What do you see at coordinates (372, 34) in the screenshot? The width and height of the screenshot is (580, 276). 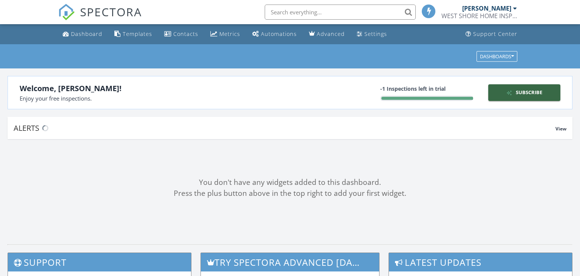 I see `a: Settings` at bounding box center [372, 34].